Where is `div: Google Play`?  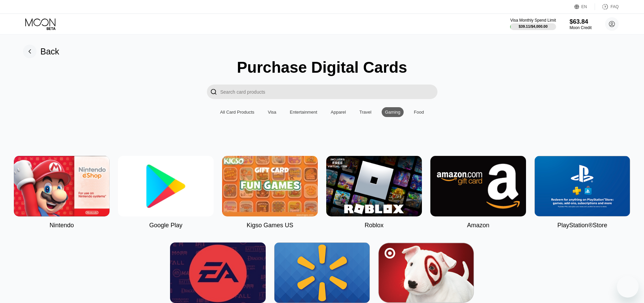 div: Google Play is located at coordinates (166, 225).